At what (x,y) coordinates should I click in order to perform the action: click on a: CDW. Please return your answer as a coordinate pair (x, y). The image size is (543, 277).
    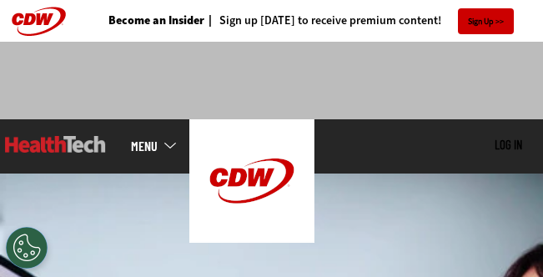
    Looking at the image, I should click on (252, 238).